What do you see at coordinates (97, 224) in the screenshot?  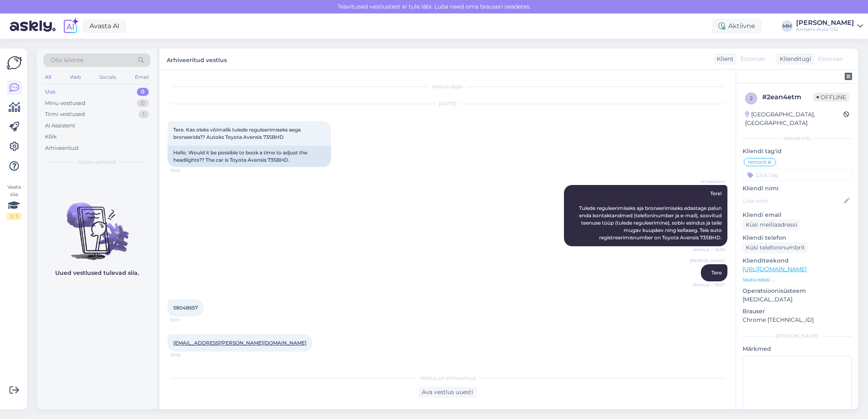 I see `img: No chats` at bounding box center [97, 224].